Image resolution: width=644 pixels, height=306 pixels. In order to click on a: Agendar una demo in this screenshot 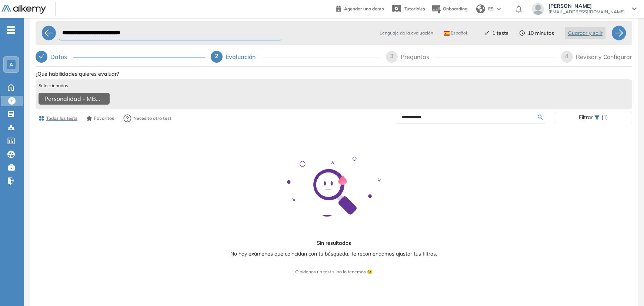, I will do `click(360, 8)`.